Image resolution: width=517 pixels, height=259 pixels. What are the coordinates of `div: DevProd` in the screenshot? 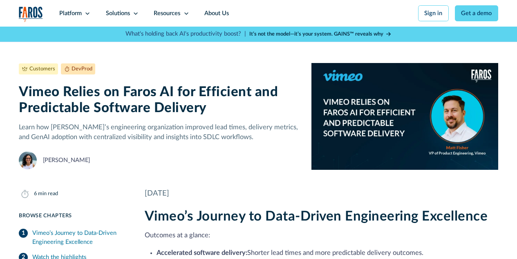 It's located at (82, 69).